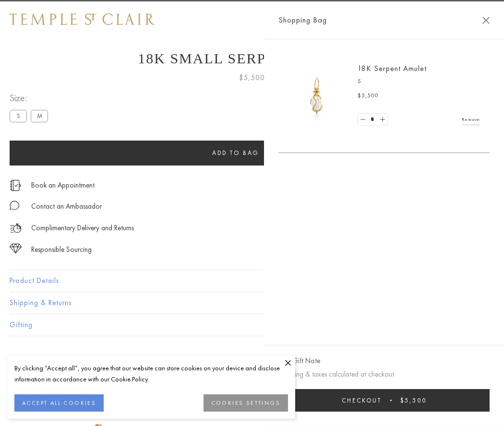 The image size is (504, 426). What do you see at coordinates (63, 185) in the screenshot?
I see `a: Book an Appointment` at bounding box center [63, 185].